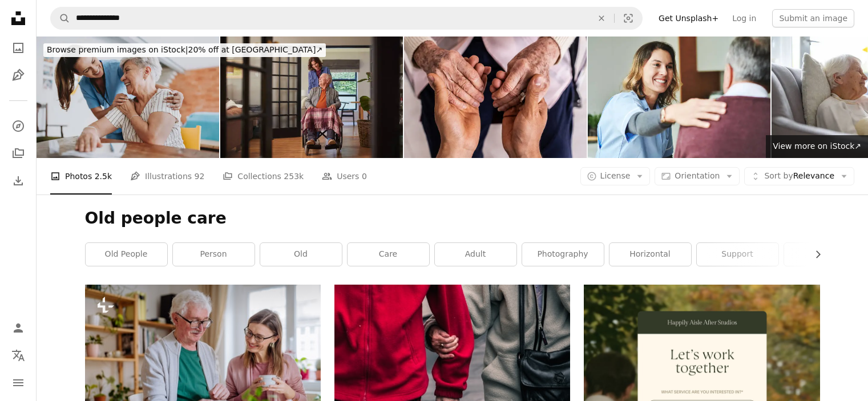 The image size is (868, 401). What do you see at coordinates (388, 255) in the screenshot?
I see `a: care` at bounding box center [388, 255].